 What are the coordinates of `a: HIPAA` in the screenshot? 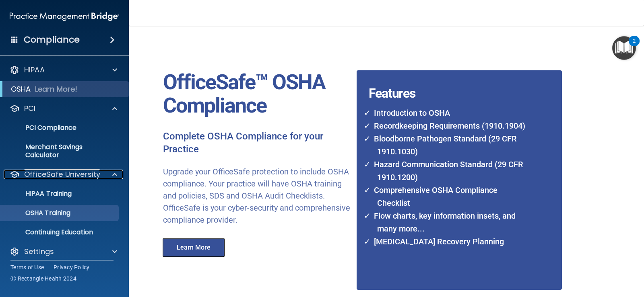 It's located at (63, 70).